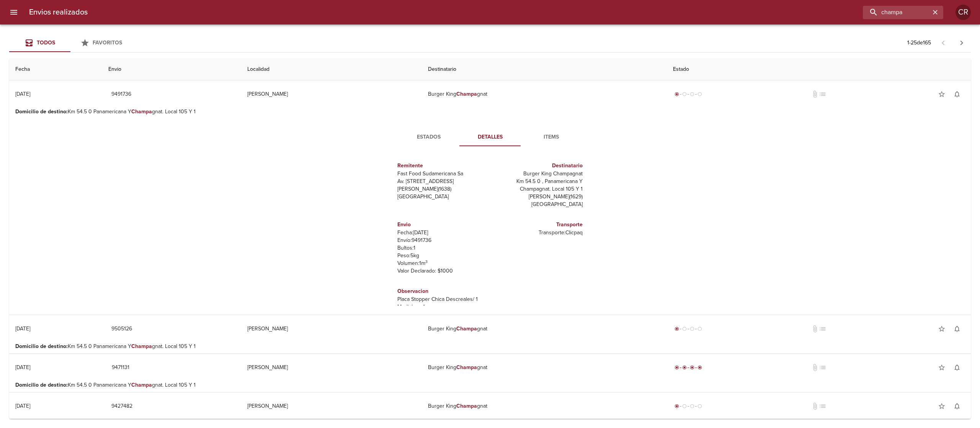 The image size is (980, 428). What do you see at coordinates (122, 406) in the screenshot?
I see `button: 9427482` at bounding box center [122, 406].